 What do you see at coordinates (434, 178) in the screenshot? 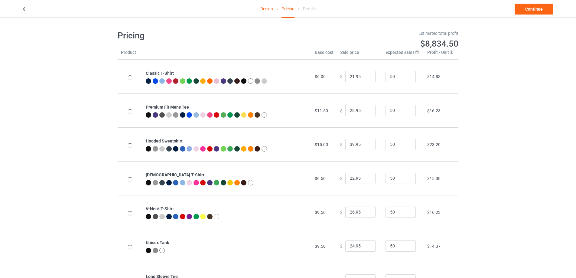
I see `span: $15.30` at bounding box center [434, 178].